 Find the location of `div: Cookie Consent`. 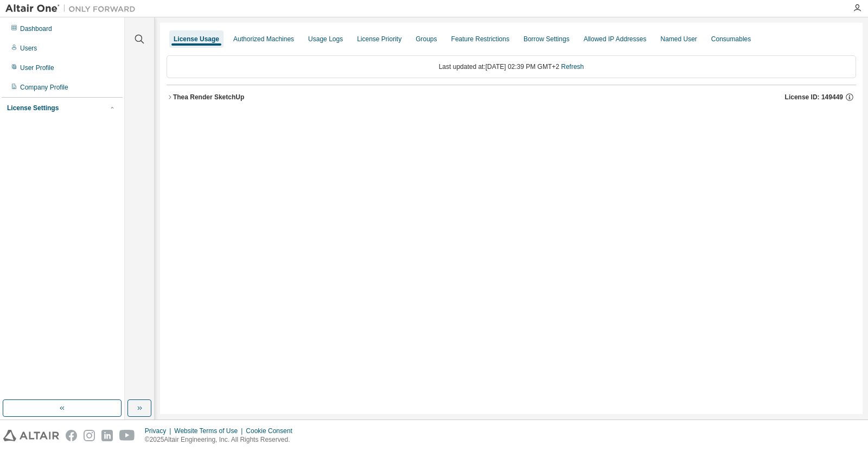

div: Cookie Consent is located at coordinates (272, 431).